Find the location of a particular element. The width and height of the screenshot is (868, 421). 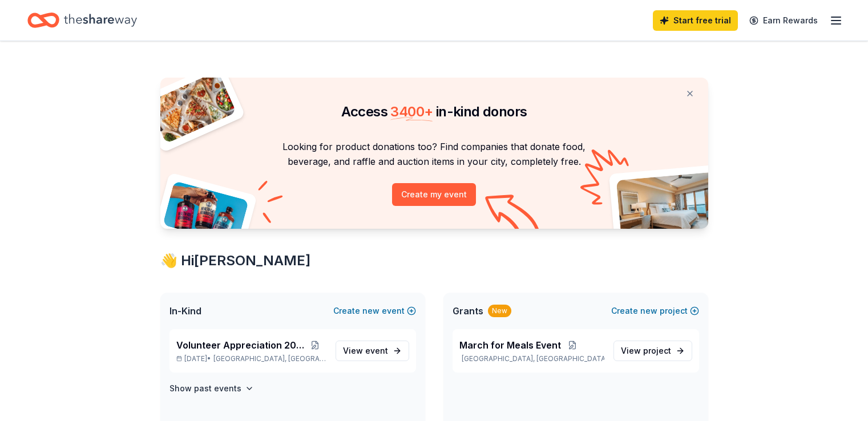

div: New is located at coordinates (499, 311).